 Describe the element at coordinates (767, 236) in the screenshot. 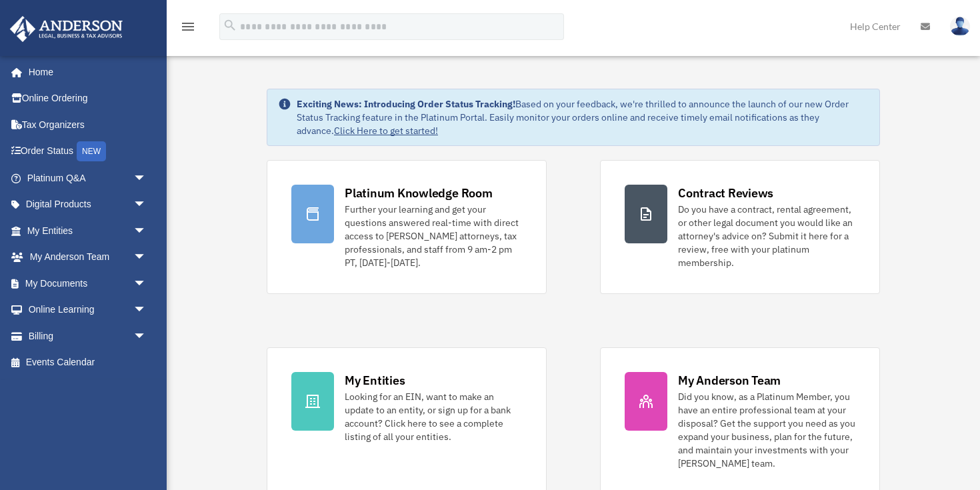

I see `div: Do you have a contract, rental agreement, or other legal document you would like an attorney's ad...` at that location.